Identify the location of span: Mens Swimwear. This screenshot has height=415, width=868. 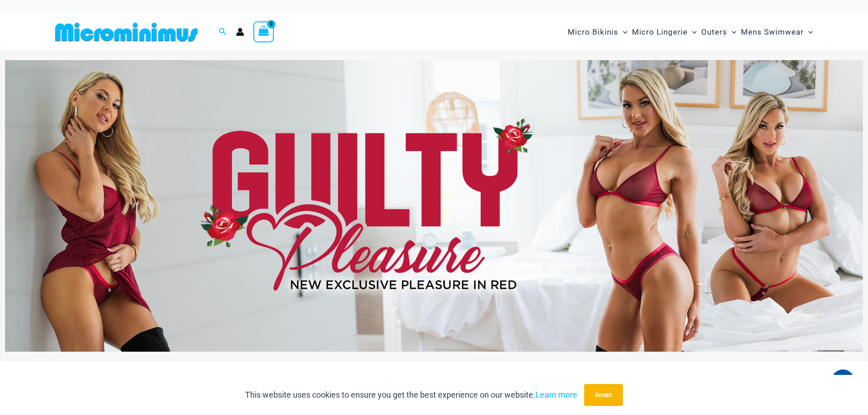
(772, 32).